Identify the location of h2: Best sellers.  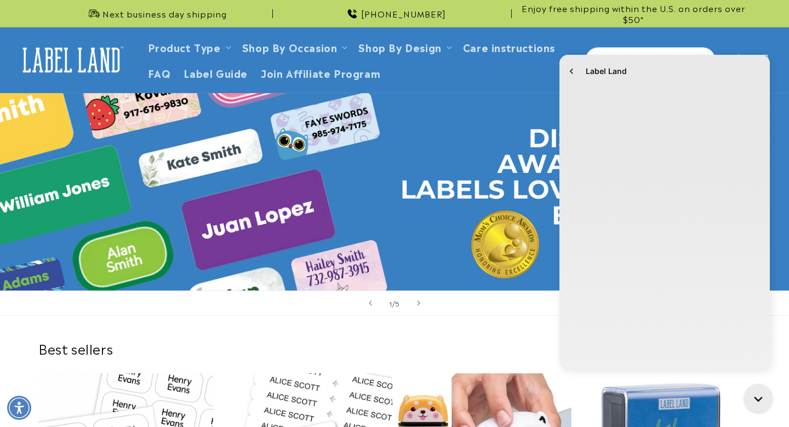
(395, 348).